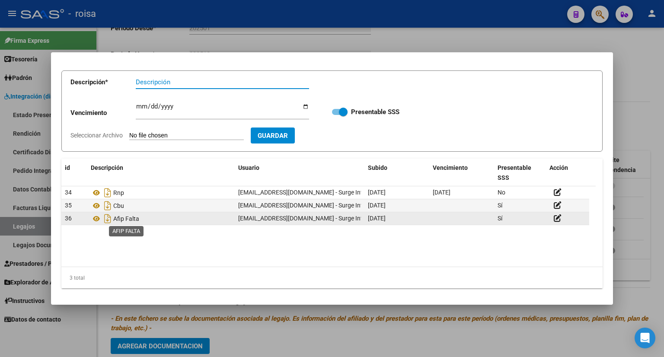  I want to click on p: Descripción, so click(103, 82).